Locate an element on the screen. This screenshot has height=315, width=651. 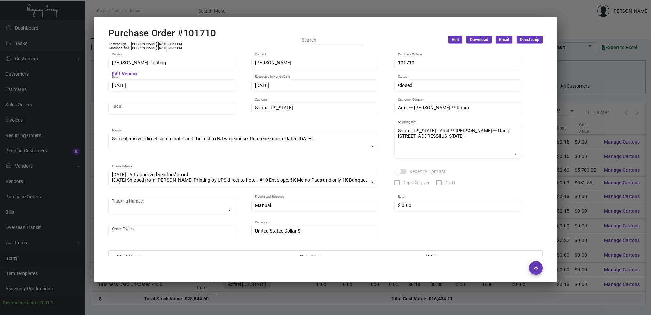
th: Data Type is located at coordinates (356, 256).